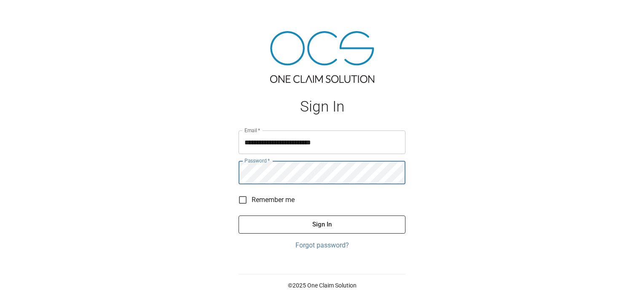 This screenshot has width=644, height=298. What do you see at coordinates (322, 224) in the screenshot?
I see `button: Sign In` at bounding box center [322, 224].